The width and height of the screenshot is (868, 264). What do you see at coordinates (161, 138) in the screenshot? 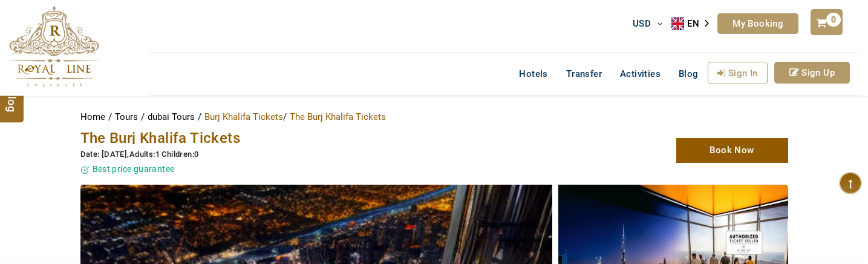
I see `span: The Burj Khalifa Tickets` at bounding box center [161, 138].